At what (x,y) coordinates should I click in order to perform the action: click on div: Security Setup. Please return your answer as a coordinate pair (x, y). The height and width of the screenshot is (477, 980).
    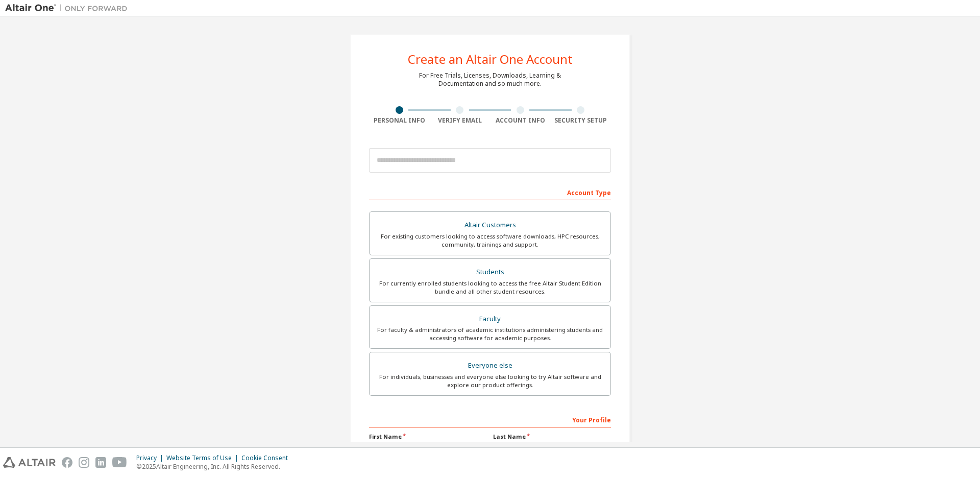
    Looking at the image, I should click on (581, 121).